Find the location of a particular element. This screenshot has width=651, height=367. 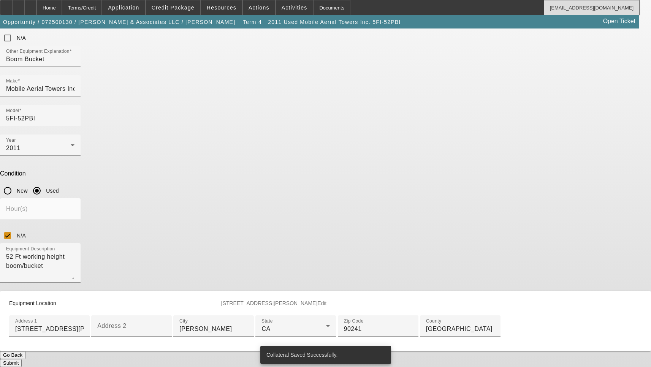

span: Actions is located at coordinates (259, 8).